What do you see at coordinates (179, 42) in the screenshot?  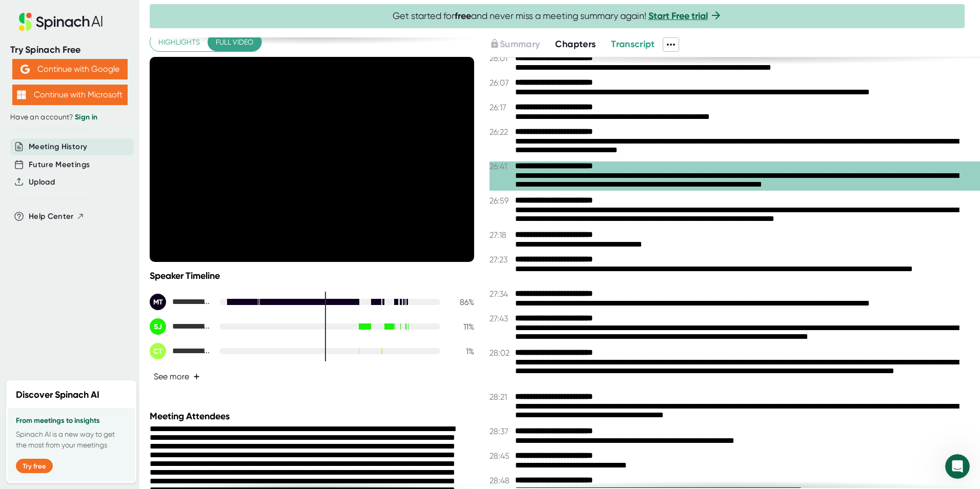 I see `span: Highlights` at bounding box center [179, 42].